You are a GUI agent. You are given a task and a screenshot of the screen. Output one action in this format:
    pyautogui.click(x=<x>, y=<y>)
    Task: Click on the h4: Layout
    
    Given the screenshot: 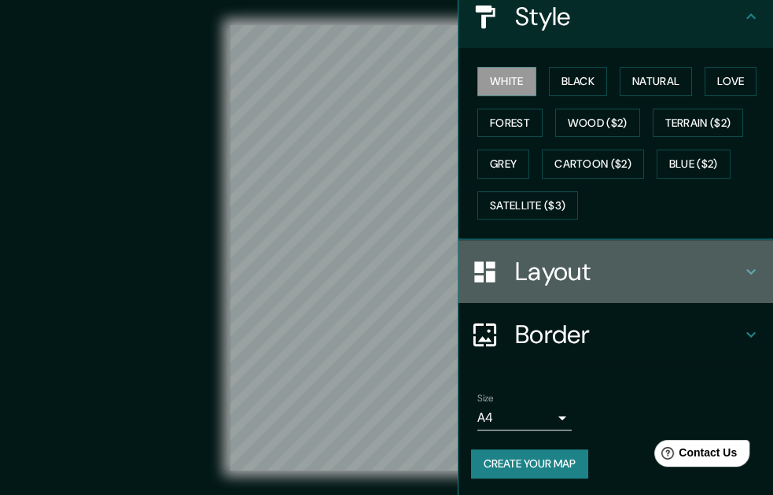 What is the action you would take?
    pyautogui.click(x=629, y=271)
    